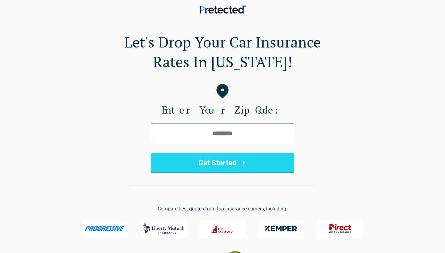 The image size is (445, 253). What do you see at coordinates (223, 229) in the screenshot?
I see `img: The Hartford` at bounding box center [223, 229].